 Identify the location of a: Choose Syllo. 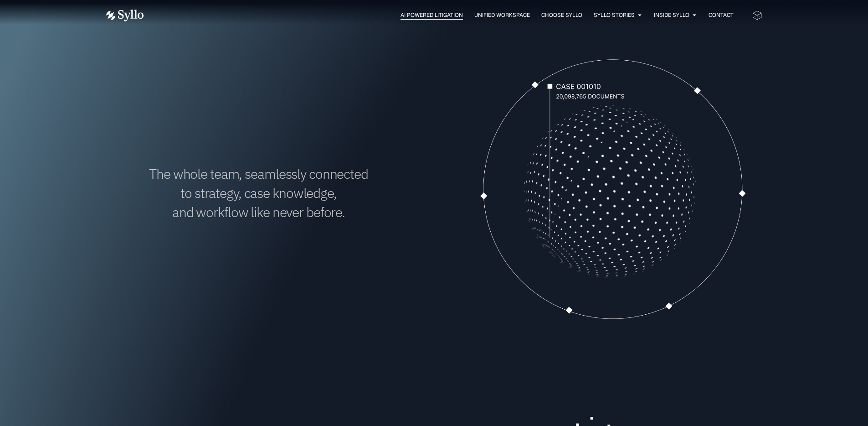
(562, 15).